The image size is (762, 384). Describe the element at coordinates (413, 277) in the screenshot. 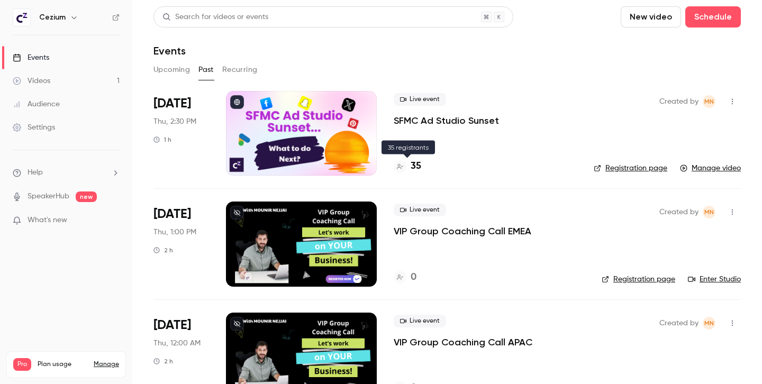

I see `h4: 0` at that location.